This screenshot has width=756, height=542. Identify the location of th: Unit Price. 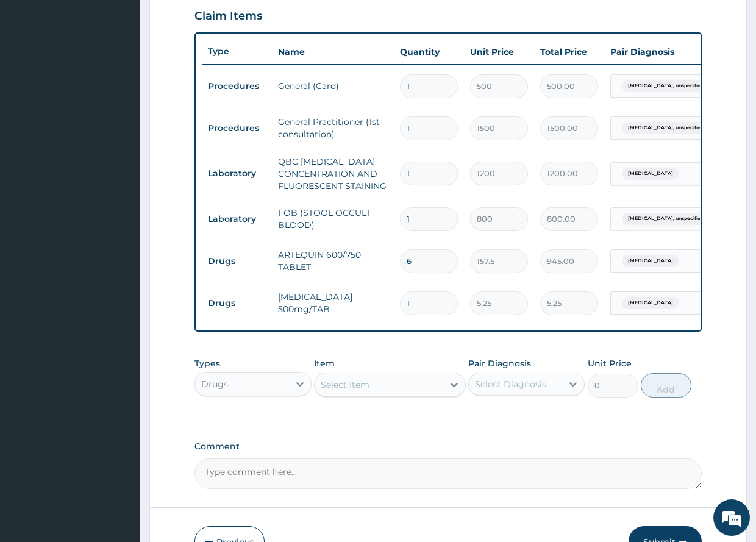
(499, 52).